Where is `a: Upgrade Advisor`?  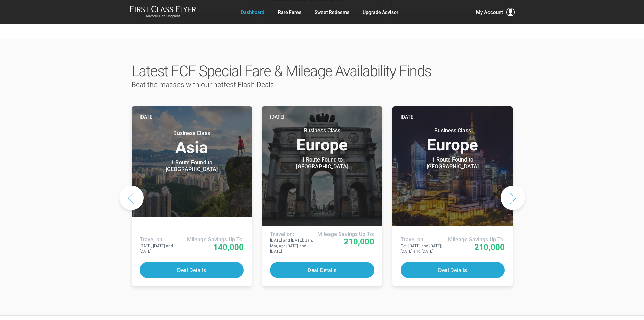
a: Upgrade Advisor is located at coordinates (380, 12).